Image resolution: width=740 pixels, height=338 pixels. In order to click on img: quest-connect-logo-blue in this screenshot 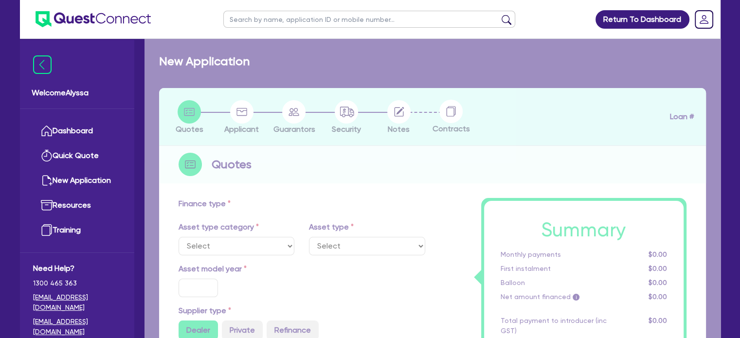, I will do `click(93, 19)`.